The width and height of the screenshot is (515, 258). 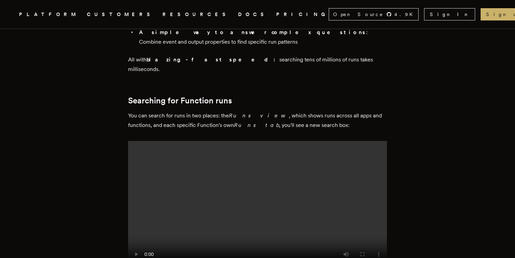 What do you see at coordinates (262, 37) in the screenshot?
I see `li: : Combine event and output properties to find specific run patterns` at bounding box center [262, 37].